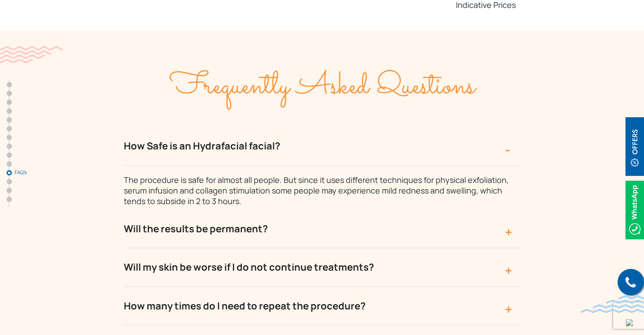 The image size is (644, 335). What do you see at coordinates (630, 323) in the screenshot?
I see `img: up-blue-arrow.svg` at bounding box center [630, 323].